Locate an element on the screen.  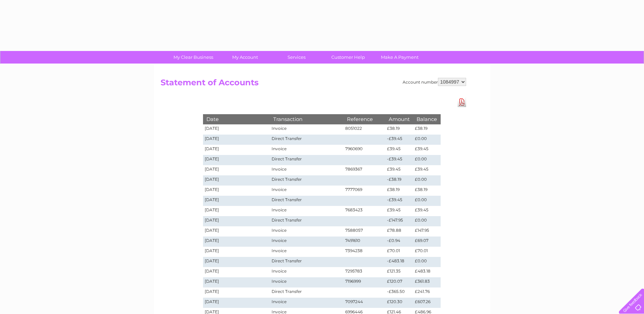
td: -£483.18 is located at coordinates (399, 262).